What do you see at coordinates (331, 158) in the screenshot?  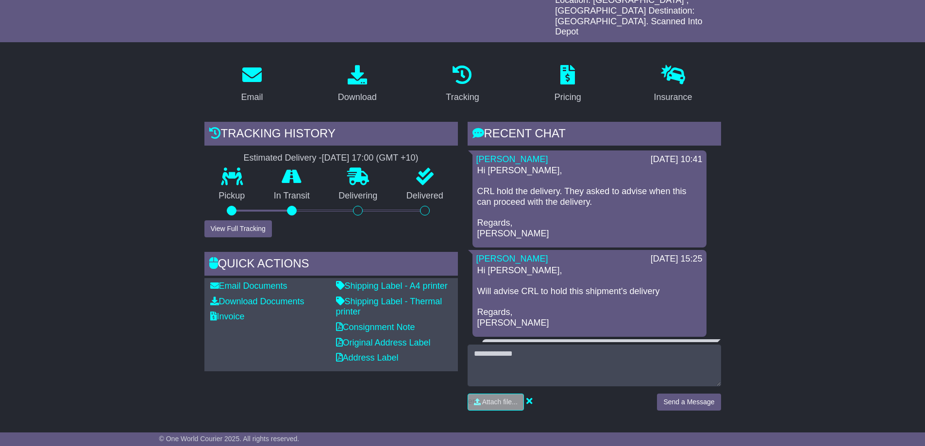 I see `div: Estimated Delivery -` at bounding box center [331, 158].